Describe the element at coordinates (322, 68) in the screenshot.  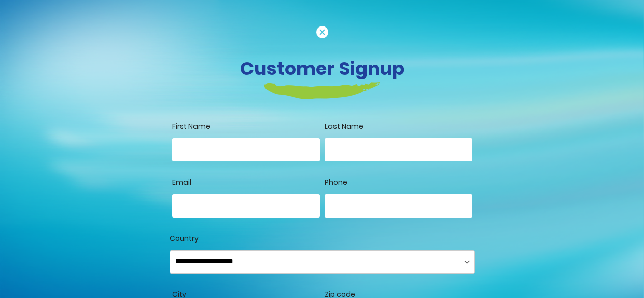
I see `h3: Customer Signup` at that location.